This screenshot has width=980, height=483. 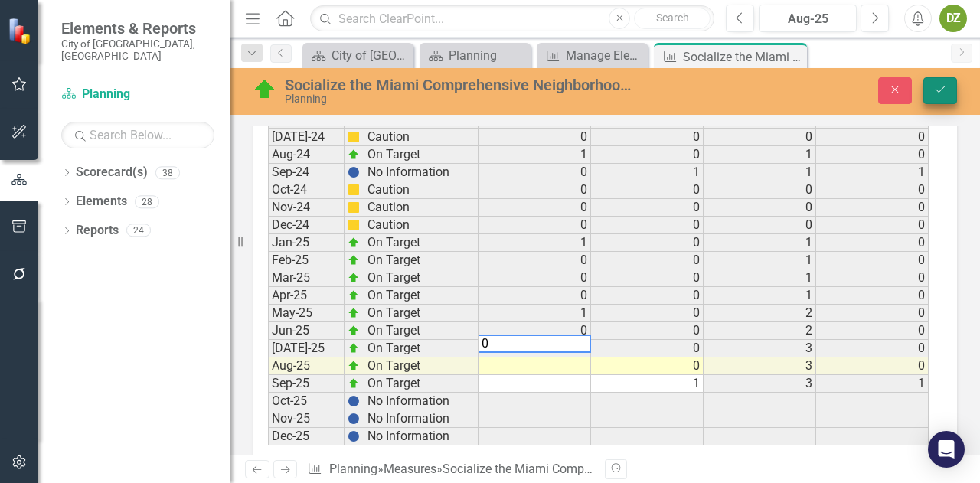 What do you see at coordinates (21, 30) in the screenshot?
I see `img: ClearPoint Strategy` at bounding box center [21, 30].